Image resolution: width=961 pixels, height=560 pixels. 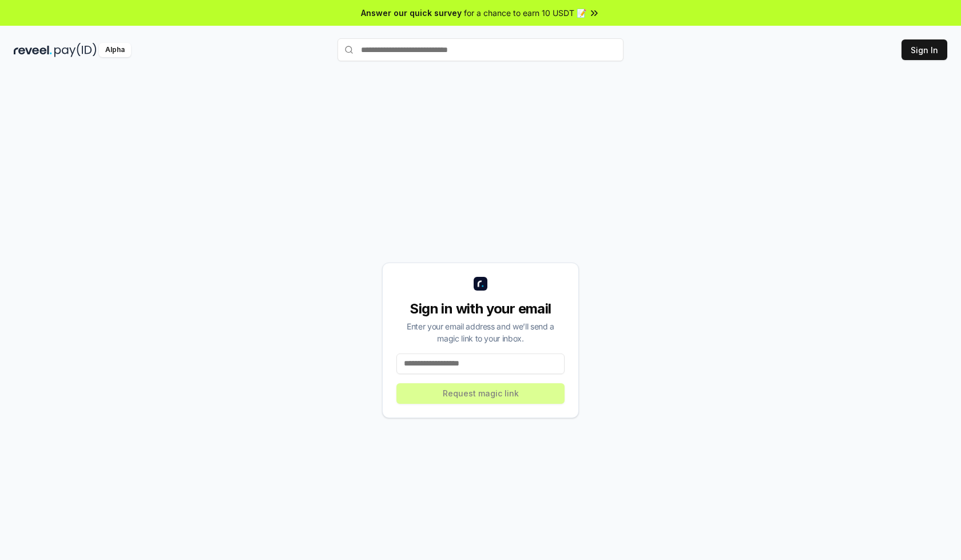 I want to click on div: Enter your email address and we’ll send a magic link to your inbox., so click(x=480, y=332).